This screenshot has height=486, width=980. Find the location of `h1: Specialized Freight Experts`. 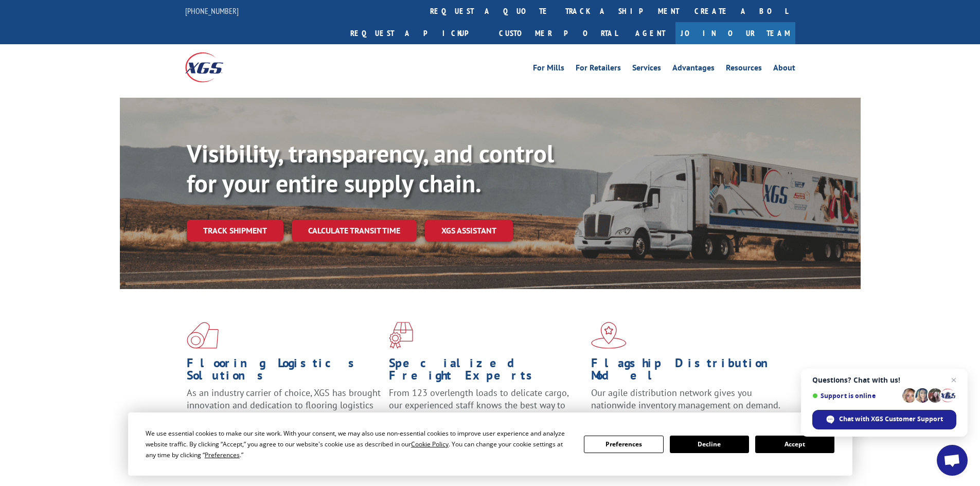

h1: Specialized Freight Experts is located at coordinates (486, 372).